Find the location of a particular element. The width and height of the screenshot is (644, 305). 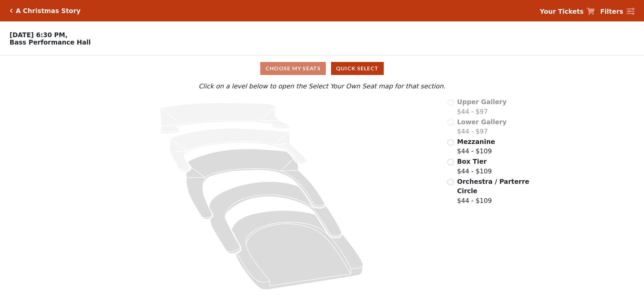

a: Your Tickets is located at coordinates (567, 11).